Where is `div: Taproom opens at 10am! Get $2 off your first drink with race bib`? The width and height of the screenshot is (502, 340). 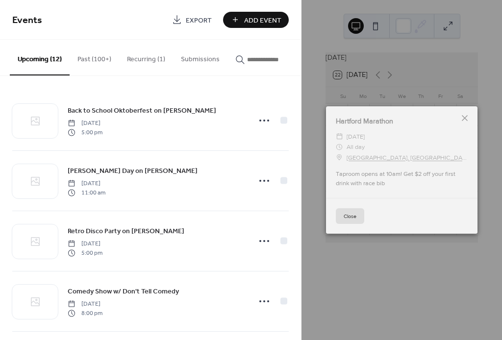
div: Taproom opens at 10am! Get $2 off your first drink with race bib is located at coordinates (401, 179).